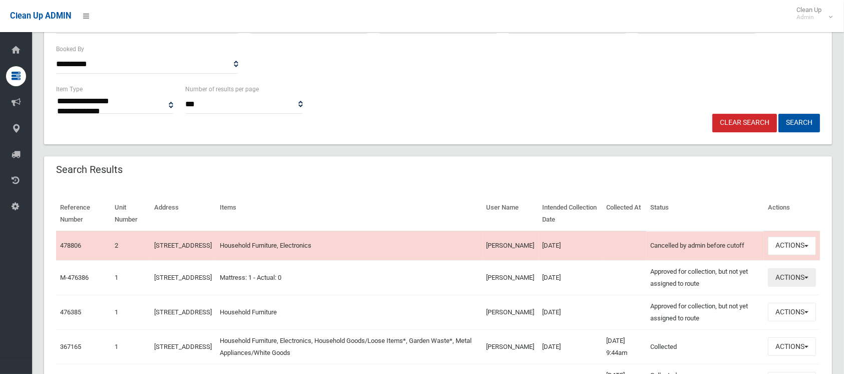 Image resolution: width=844 pixels, height=374 pixels. Describe the element at coordinates (131, 245) in the screenshot. I see `td: 2` at that location.